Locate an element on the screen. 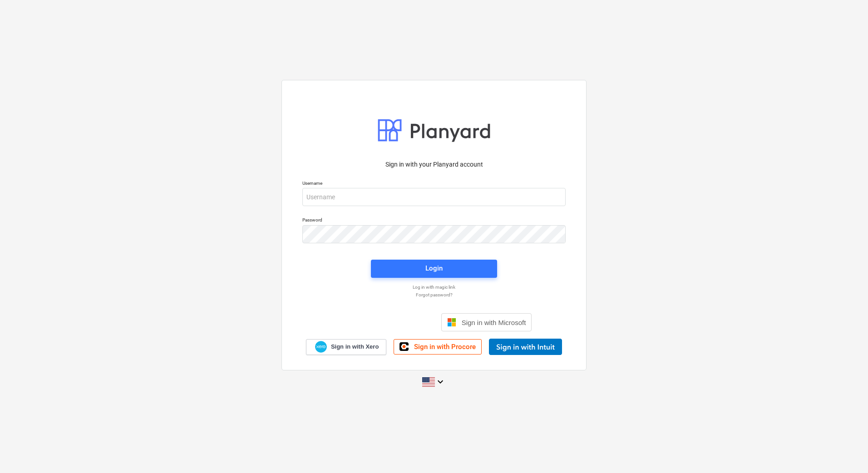  span: Sign in with Microsoft is located at coordinates (494, 323).